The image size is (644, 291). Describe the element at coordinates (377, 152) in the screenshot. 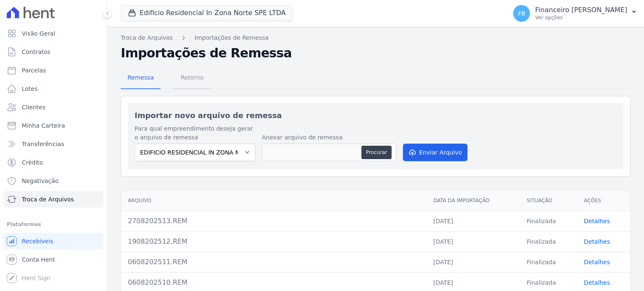

I see `button: Procurar` at that location.